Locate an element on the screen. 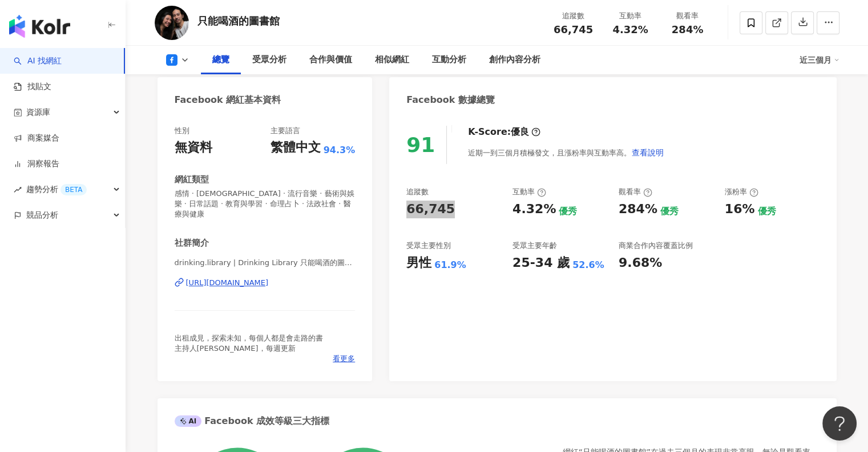 This screenshot has height=452, width=868. div: 網紅類型 is located at coordinates (192, 179).